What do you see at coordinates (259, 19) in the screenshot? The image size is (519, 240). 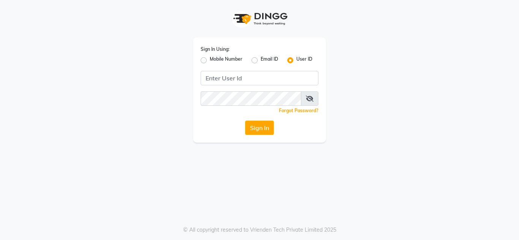 I see `img: logo1.svg` at bounding box center [259, 19].